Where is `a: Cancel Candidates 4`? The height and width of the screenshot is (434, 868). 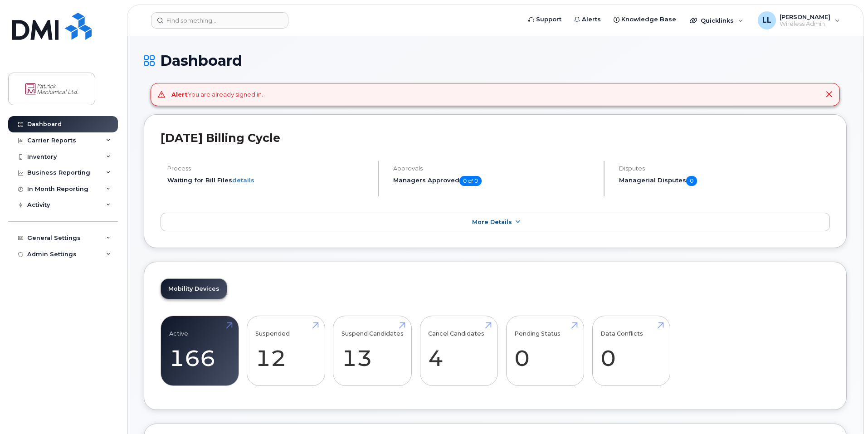 a: Cancel Candidates 4 is located at coordinates (458, 351).